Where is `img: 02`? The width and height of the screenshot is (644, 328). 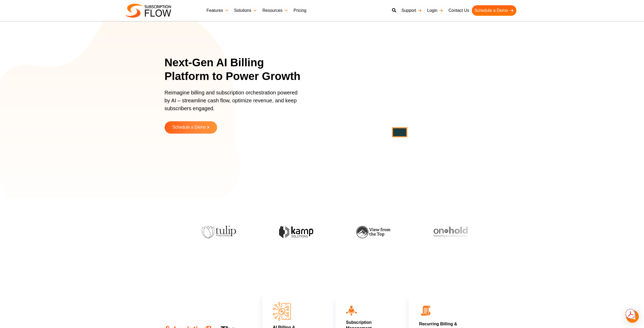
img: 02 is located at coordinates (426, 310).